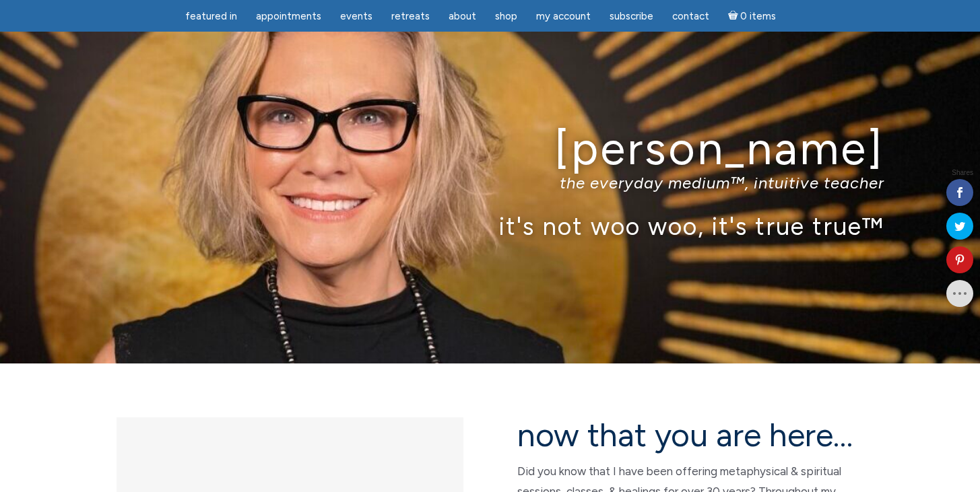 Image resolution: width=980 pixels, height=492 pixels. Describe the element at coordinates (631, 16) in the screenshot. I see `a: Subscribe` at that location.